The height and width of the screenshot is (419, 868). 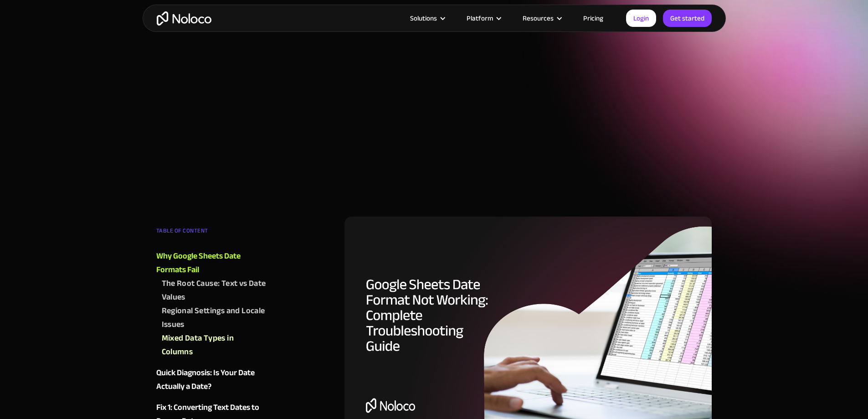 What do you see at coordinates (214, 318) in the screenshot?
I see `div: Regional Settings and Locale Issues` at bounding box center [214, 318].